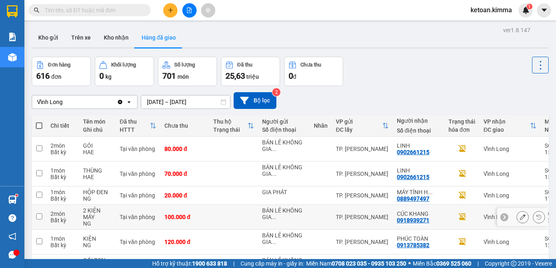 This screenshot has height=268, width=556. What do you see at coordinates (356, 263) in the screenshot?
I see `span: Miền Nam` at bounding box center [356, 263].